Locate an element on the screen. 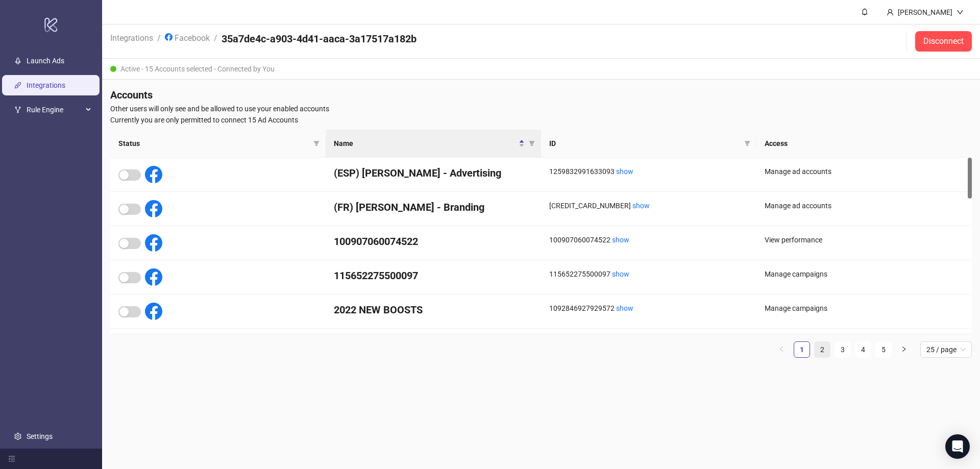 This screenshot has height=469, width=980. span: Rule Engine is located at coordinates (54, 110).